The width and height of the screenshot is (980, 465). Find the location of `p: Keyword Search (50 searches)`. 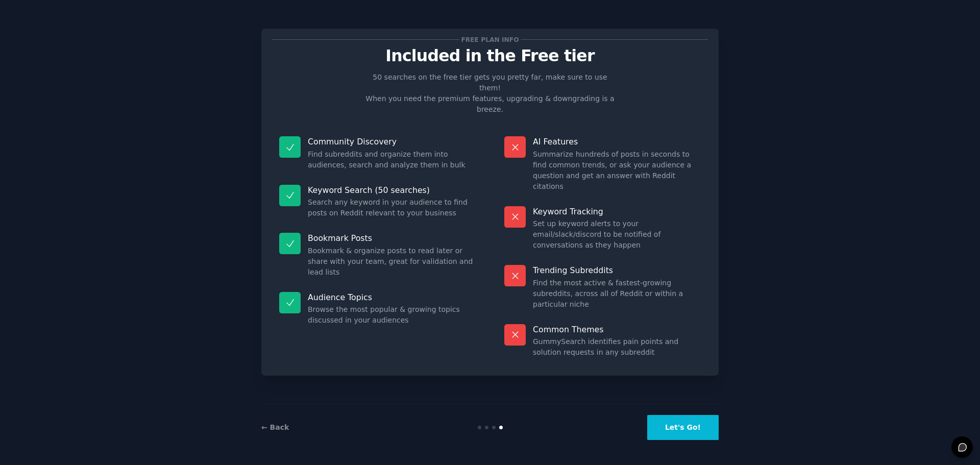

p: Keyword Search (50 searches) is located at coordinates (392, 190).